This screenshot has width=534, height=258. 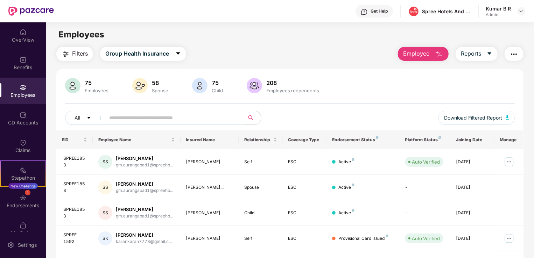 I want to click on img: svg+xml;base64,PHN2ZyB4bWxucz0iaHR0cDovL3d3dy53My5vcmcvMjAwMC9zdmciIHdpZHRoPSIyMSIgaGVpZ2h0PSIyMC..., so click(x=23, y=170).